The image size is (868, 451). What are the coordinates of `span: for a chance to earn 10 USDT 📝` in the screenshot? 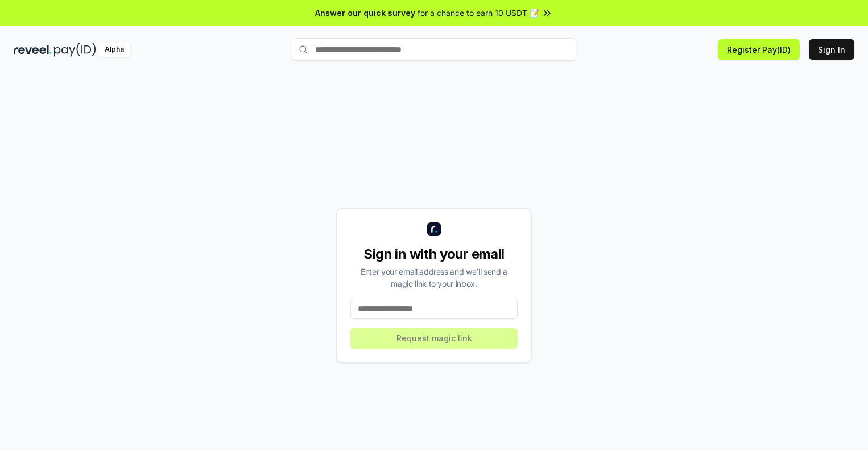 It's located at (478, 13).